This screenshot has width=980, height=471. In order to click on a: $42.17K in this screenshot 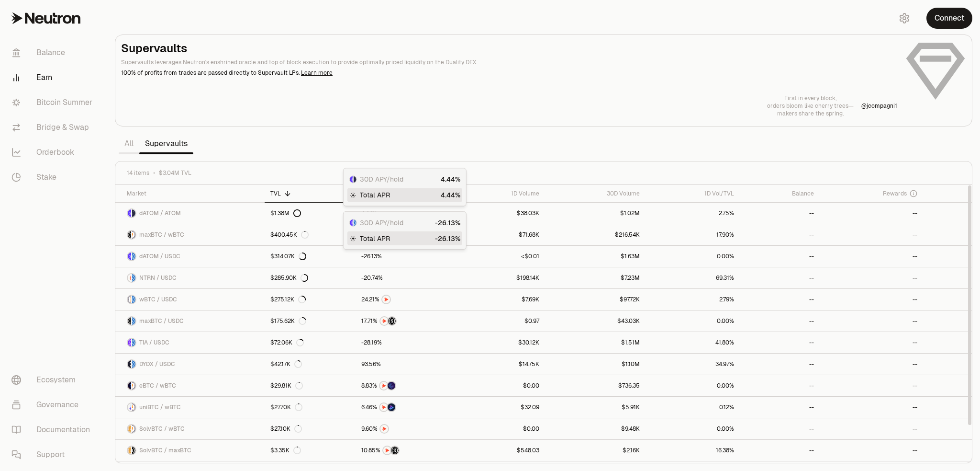, I will do `click(310, 364)`.